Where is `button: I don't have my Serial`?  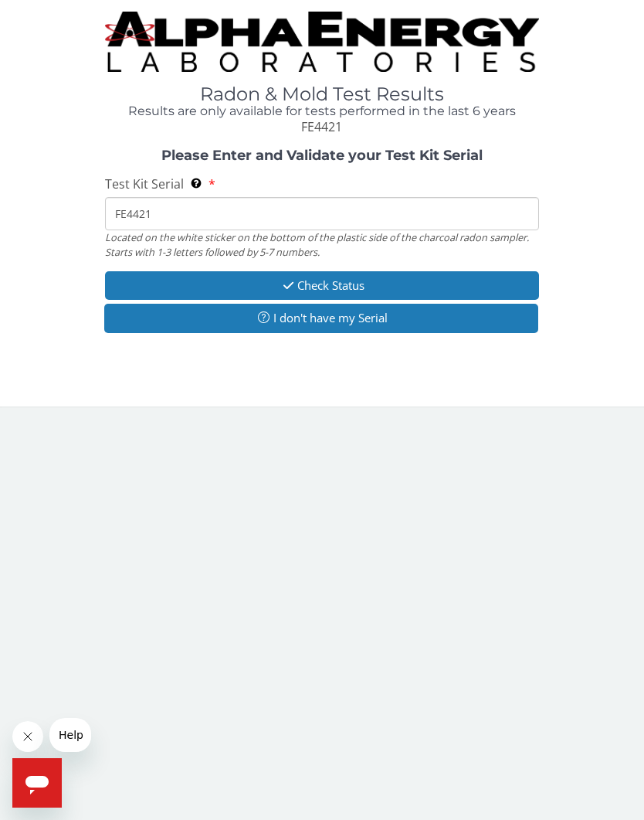 button: I don't have my Serial is located at coordinates (322, 318).